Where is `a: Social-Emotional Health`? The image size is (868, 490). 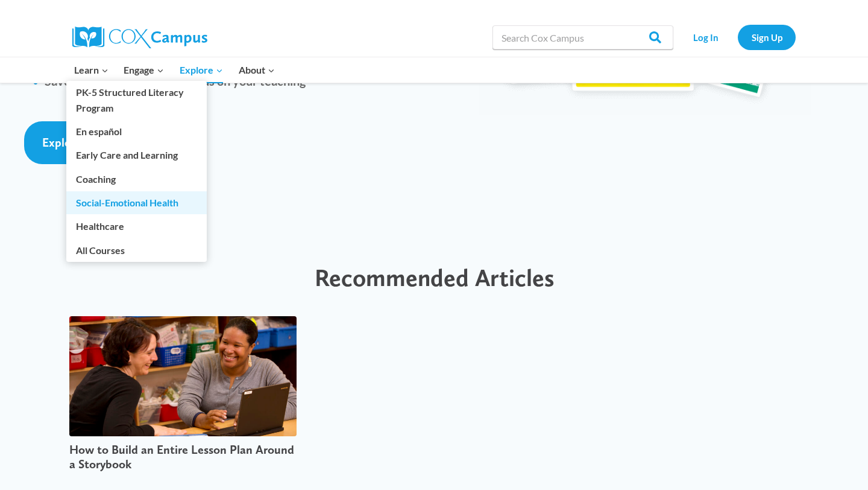 a: Social-Emotional Health is located at coordinates (136, 202).